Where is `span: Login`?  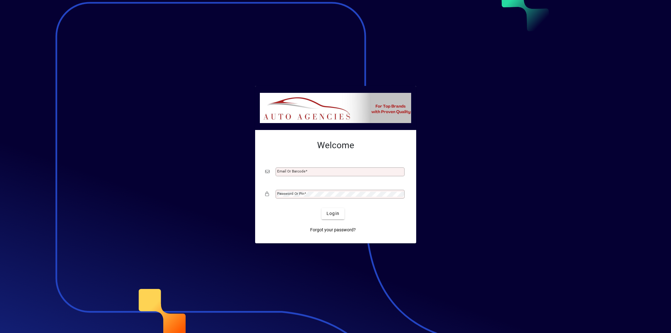
span: Login is located at coordinates (333, 213).